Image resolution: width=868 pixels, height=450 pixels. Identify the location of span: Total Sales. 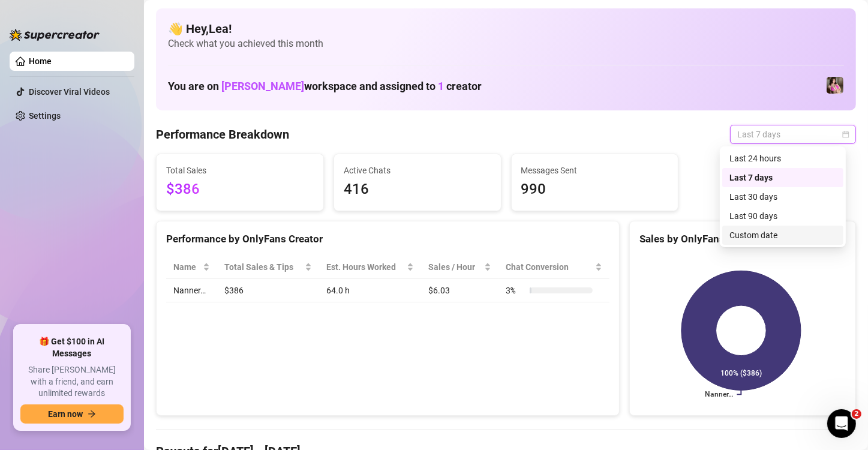
(240, 170).